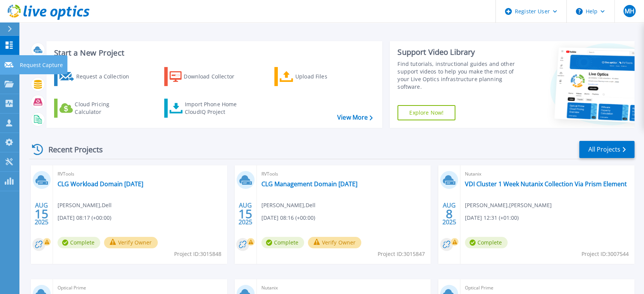  What do you see at coordinates (213, 53) in the screenshot?
I see `h3: Start a New Project` at bounding box center [213, 53].